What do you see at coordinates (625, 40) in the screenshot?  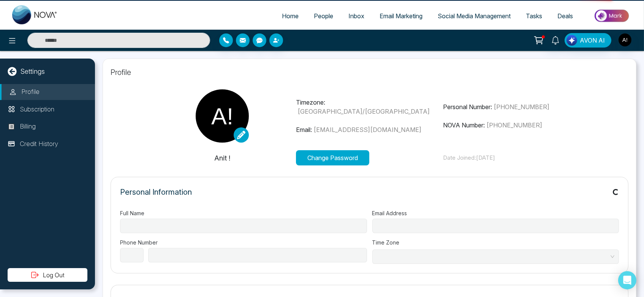 I see `img: User Avatar` at bounding box center [625, 40].